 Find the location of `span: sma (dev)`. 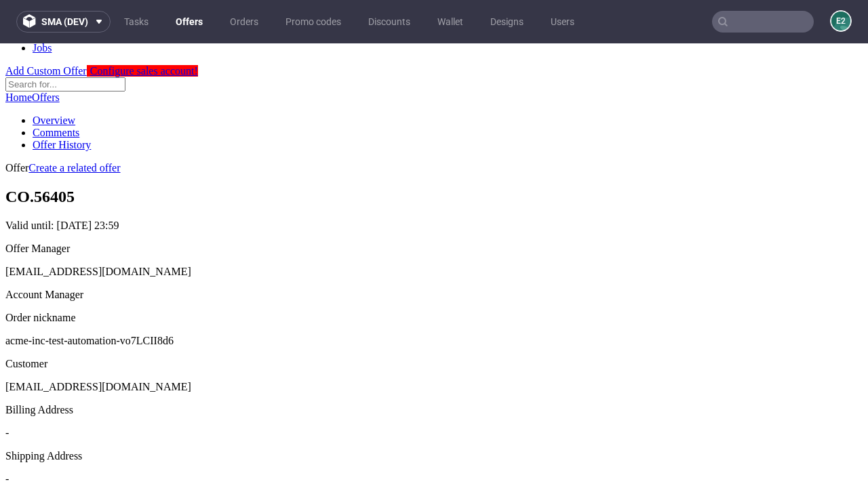

span: sma (dev) is located at coordinates (64, 21).